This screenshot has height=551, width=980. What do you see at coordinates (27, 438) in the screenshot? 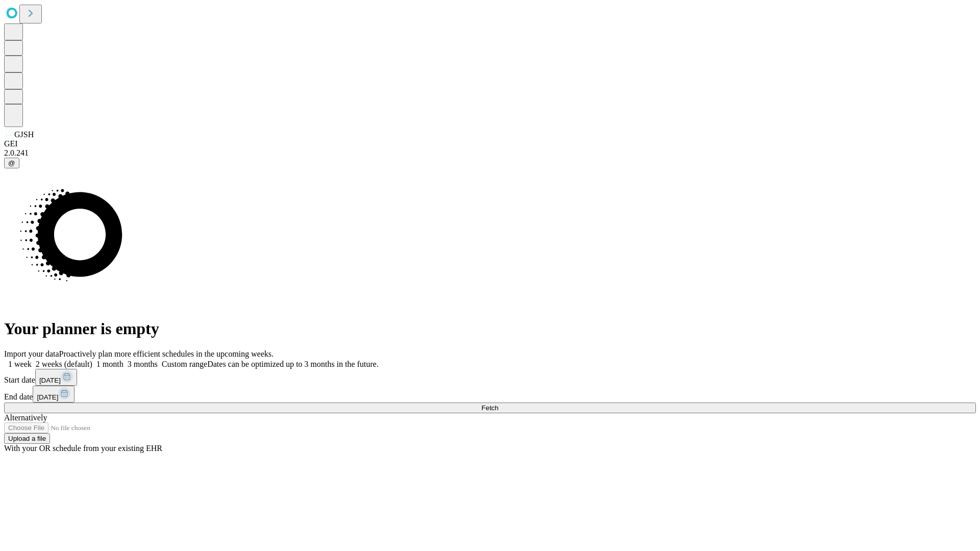
I see `button: Upload a file` at bounding box center [27, 438].